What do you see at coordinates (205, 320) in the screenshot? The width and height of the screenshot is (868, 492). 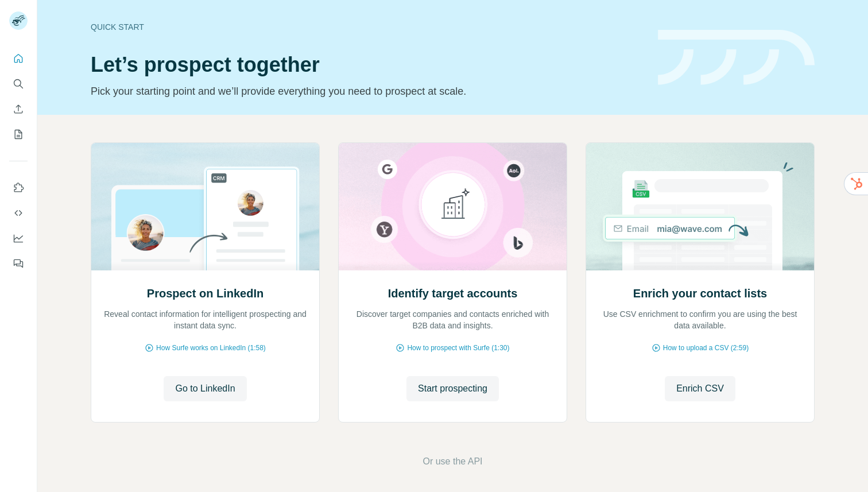 I see `p: Reveal contact information for intelligent prospecting and instant data sync.` at bounding box center [205, 320].